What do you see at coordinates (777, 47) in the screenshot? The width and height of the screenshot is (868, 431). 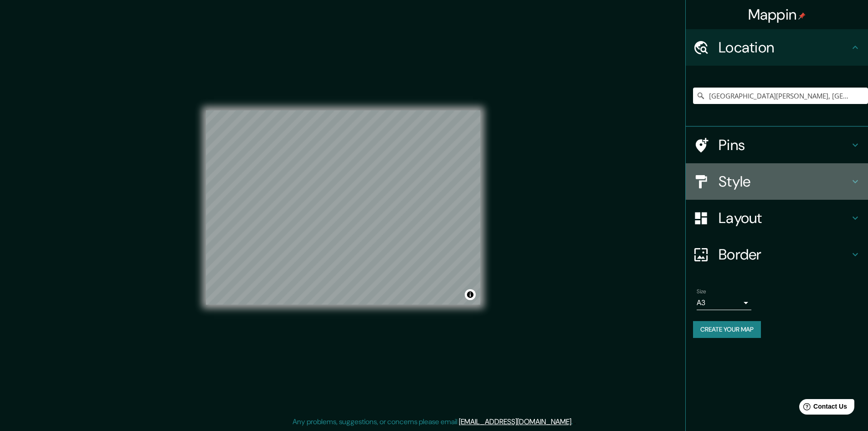 I see `div: Location` at bounding box center [777, 47].